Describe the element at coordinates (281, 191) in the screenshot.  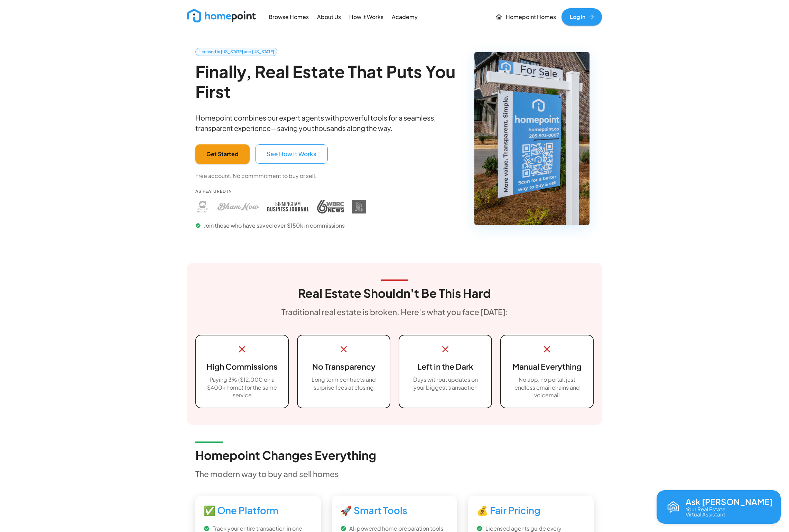
I see `p: As Featured In` at that location.